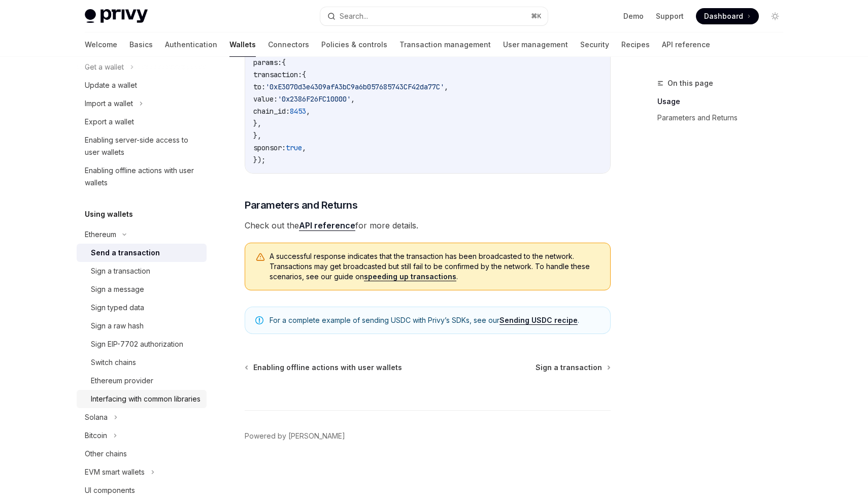  What do you see at coordinates (260, 257) in the screenshot?
I see `svg: Warning` at bounding box center [260, 257].